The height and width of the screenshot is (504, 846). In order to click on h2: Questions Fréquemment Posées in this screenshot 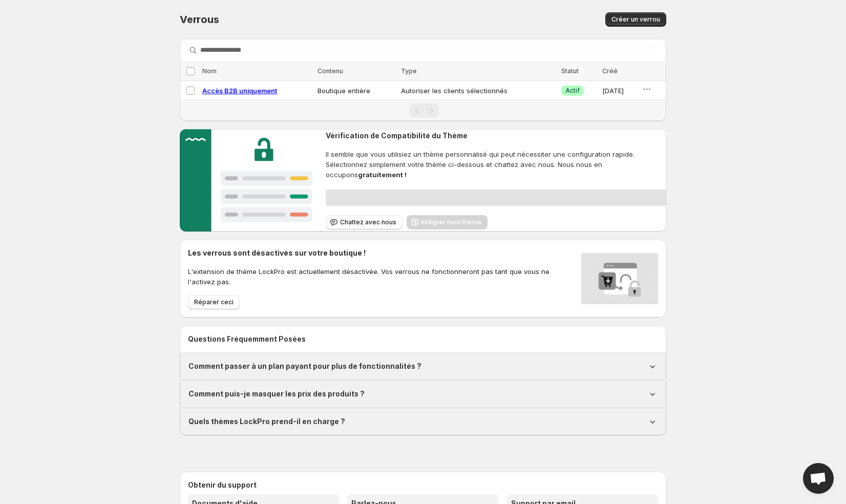, I will do `click(423, 339)`.